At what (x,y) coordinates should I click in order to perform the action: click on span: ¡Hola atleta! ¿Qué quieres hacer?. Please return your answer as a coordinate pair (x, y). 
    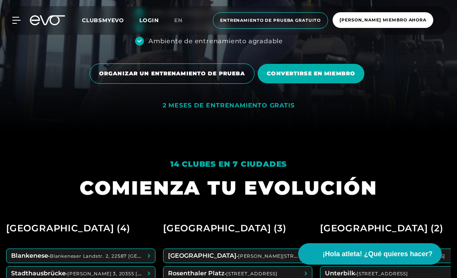
    Looking at the image, I should click on (377, 254).